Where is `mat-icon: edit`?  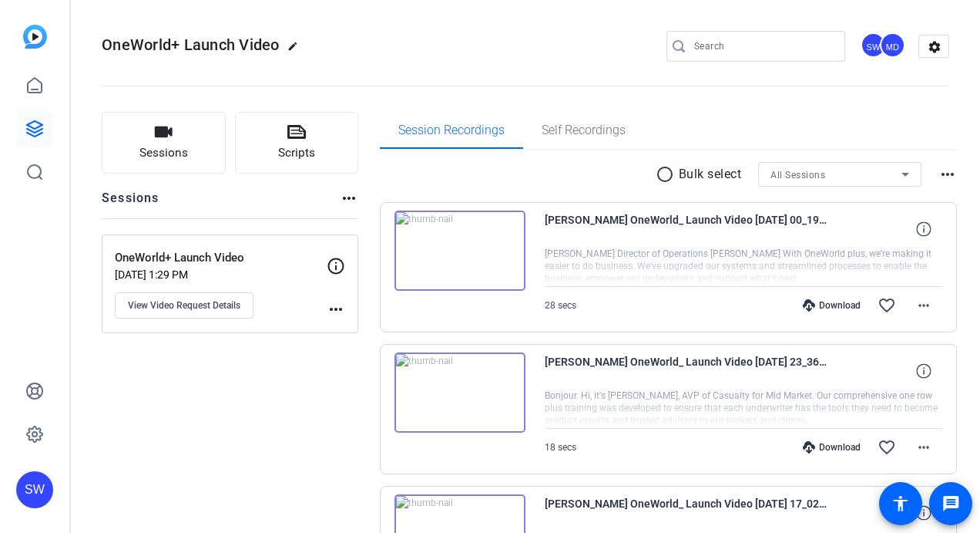 mat-icon: edit is located at coordinates (297, 50).